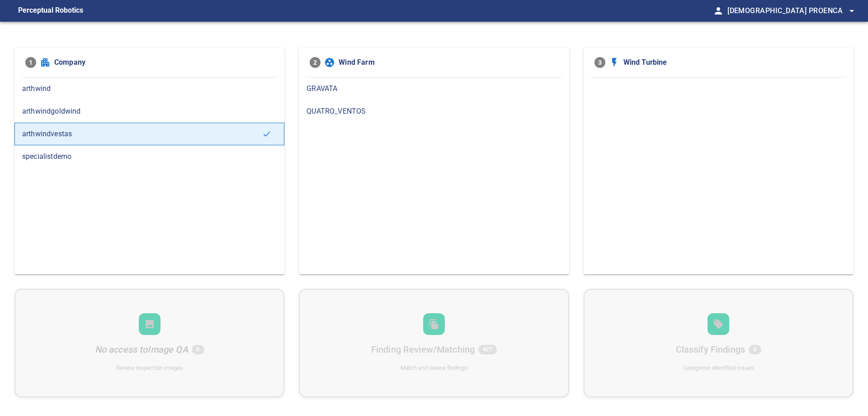 Image resolution: width=868 pixels, height=416 pixels. What do you see at coordinates (600, 62) in the screenshot?
I see `span: 3` at bounding box center [600, 62].